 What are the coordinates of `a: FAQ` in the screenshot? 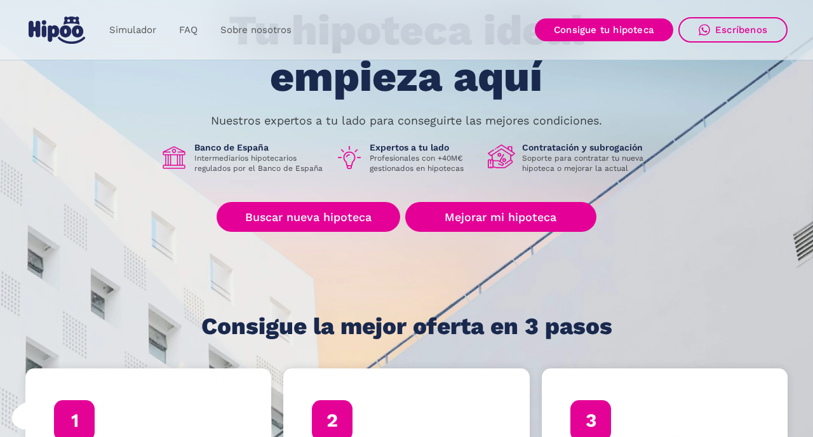 It's located at (188, 30).